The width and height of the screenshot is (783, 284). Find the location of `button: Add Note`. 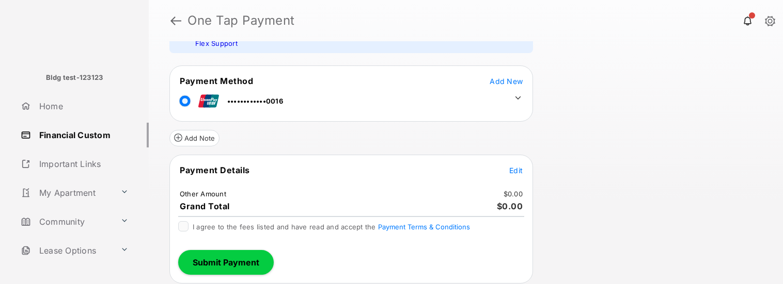

button: Add Note is located at coordinates (194, 138).